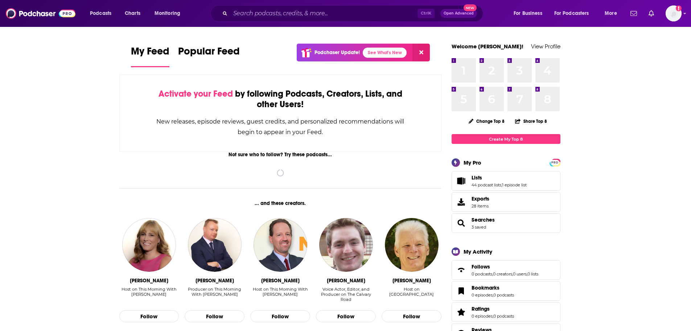 This screenshot has height=331, width=691. Describe the element at coordinates (487, 121) in the screenshot. I see `button: Change Top 8` at that location.